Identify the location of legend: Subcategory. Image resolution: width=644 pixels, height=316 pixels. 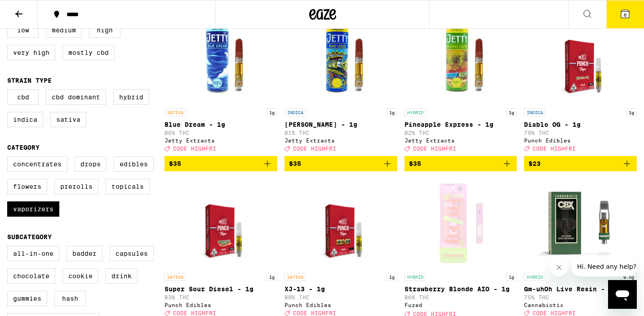
(29, 237).